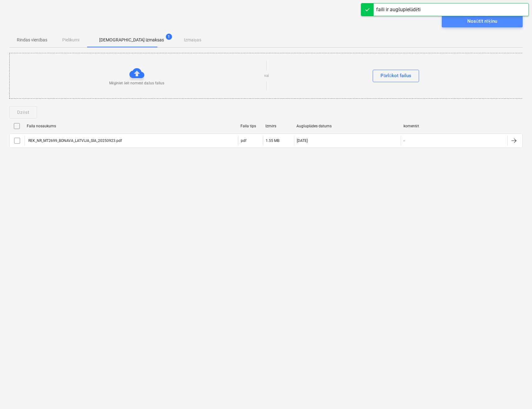 This screenshot has height=409, width=532. I want to click on p: Rindas vienības, so click(32, 40).